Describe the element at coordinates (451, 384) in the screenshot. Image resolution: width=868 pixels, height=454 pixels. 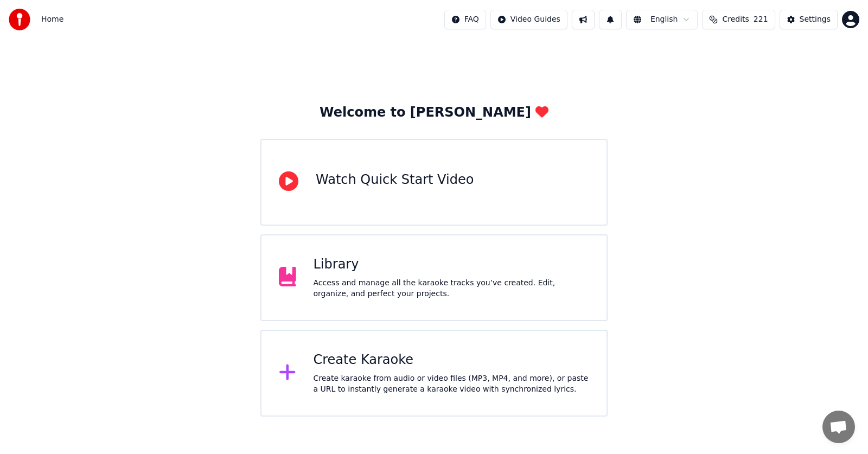
I see `div: Create karaoke from audio or video files (MP3, MP4, and more), or paste a URL to instantly genera...` at that location.